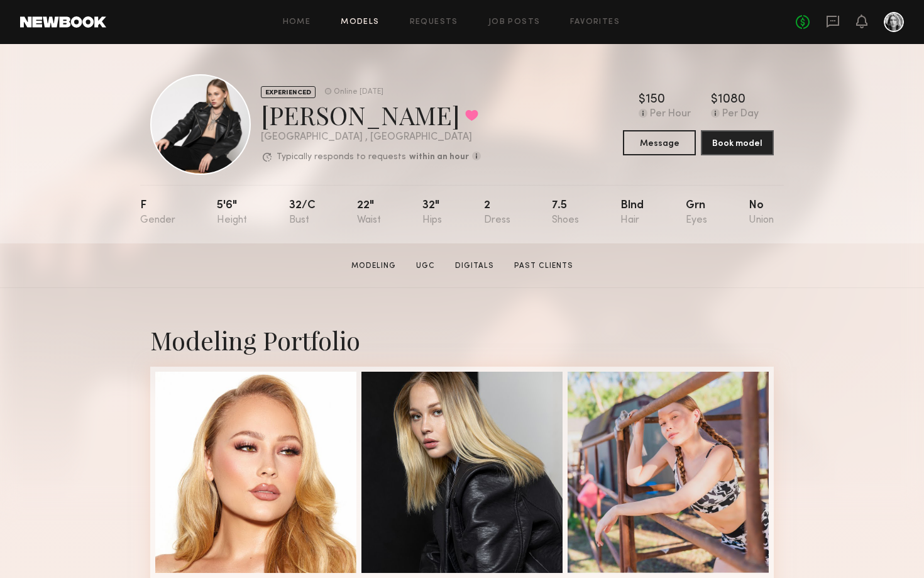 This screenshot has height=578, width=924. Describe the element at coordinates (761, 212) in the screenshot. I see `div: No` at that location.